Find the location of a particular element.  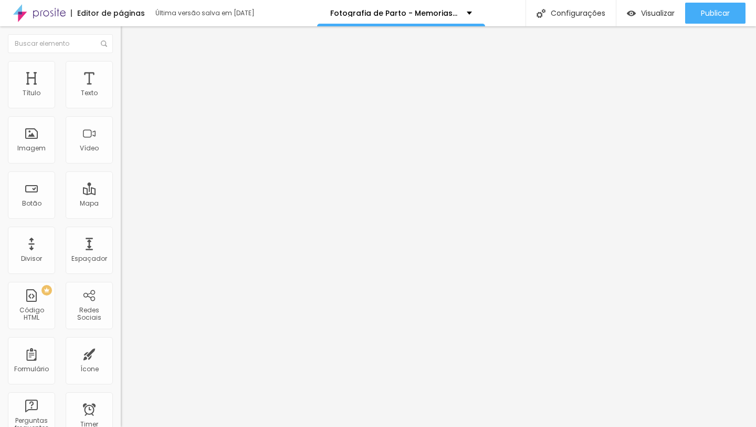

div: Vídeo is located at coordinates (89, 148).